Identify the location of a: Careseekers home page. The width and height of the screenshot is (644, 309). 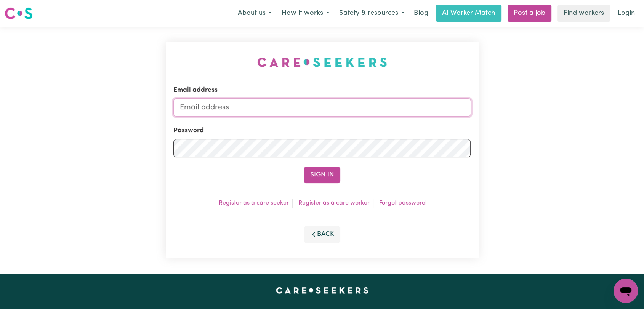
(322, 290).